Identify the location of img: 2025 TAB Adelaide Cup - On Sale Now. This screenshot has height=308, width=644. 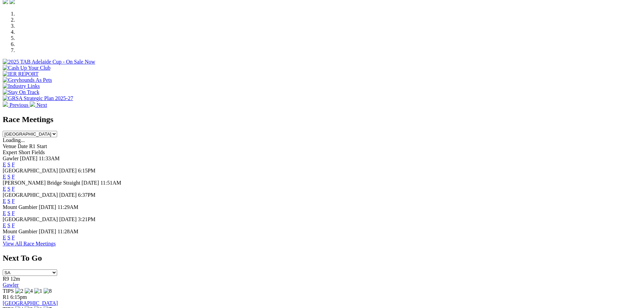
(49, 62).